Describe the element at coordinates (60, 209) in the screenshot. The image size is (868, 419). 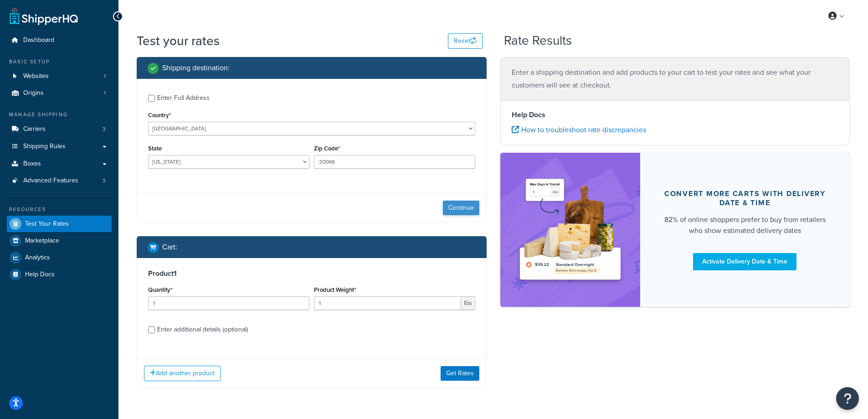
I see `div: Resources` at that location.